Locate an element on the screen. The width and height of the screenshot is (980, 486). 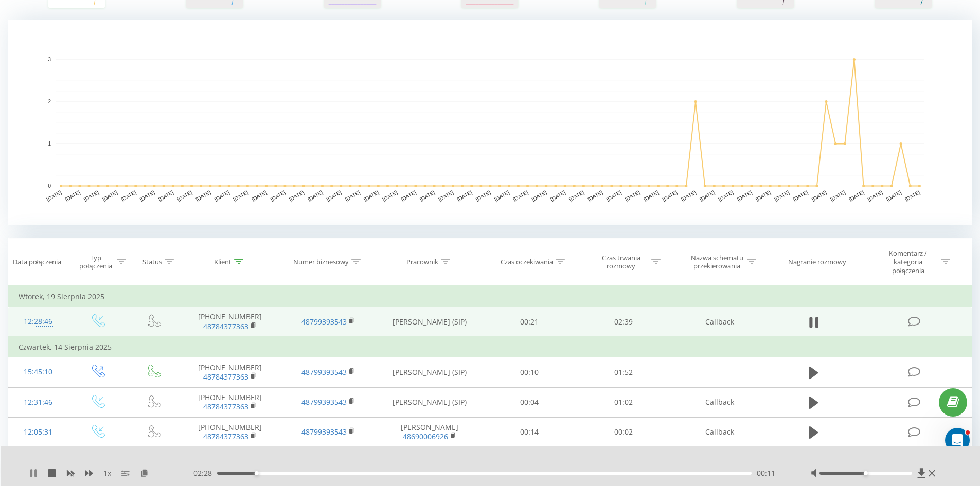
div: Klient is located at coordinates (223, 261).